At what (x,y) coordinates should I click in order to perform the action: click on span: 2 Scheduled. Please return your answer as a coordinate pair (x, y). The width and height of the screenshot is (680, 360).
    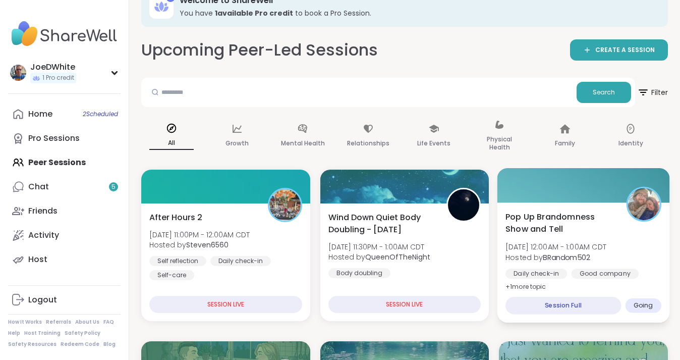
    Looking at the image, I should click on (100, 114).